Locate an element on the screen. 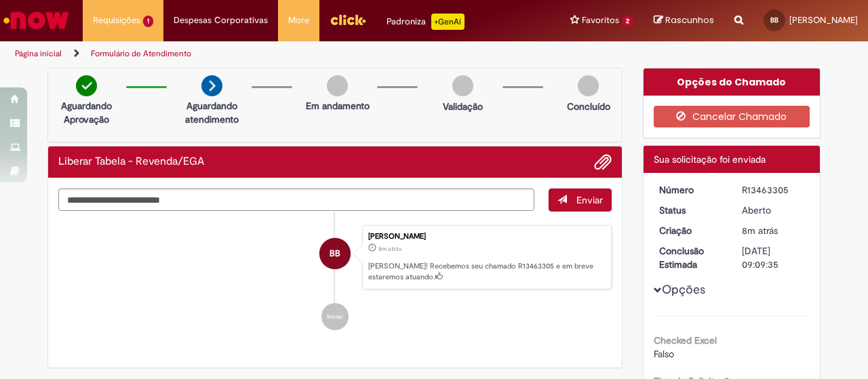  button: Adicionar anexos is located at coordinates (603, 162).